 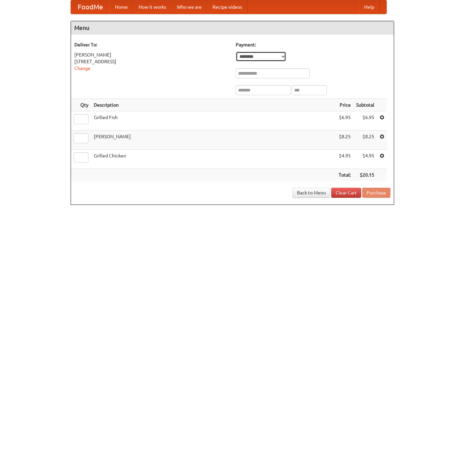 I want to click on th: Price, so click(x=345, y=105).